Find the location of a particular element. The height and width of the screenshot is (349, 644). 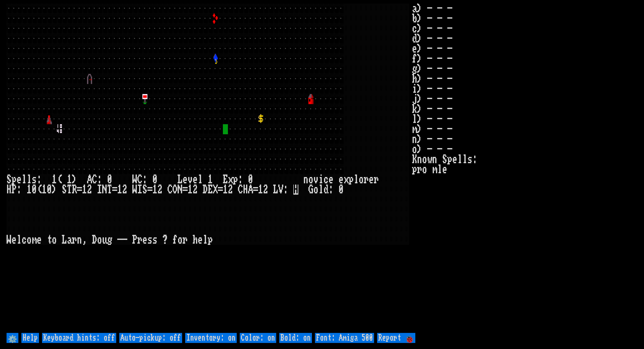

div: O is located at coordinates (175, 189).